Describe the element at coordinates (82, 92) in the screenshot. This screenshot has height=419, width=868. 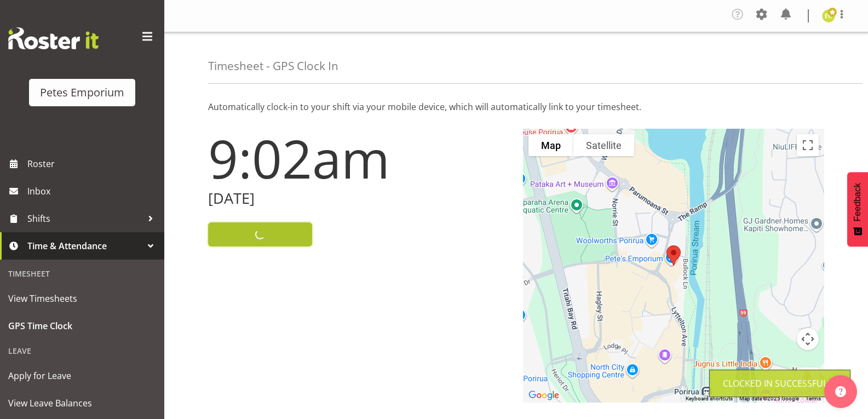
I see `div: Petes Emporium` at that location.